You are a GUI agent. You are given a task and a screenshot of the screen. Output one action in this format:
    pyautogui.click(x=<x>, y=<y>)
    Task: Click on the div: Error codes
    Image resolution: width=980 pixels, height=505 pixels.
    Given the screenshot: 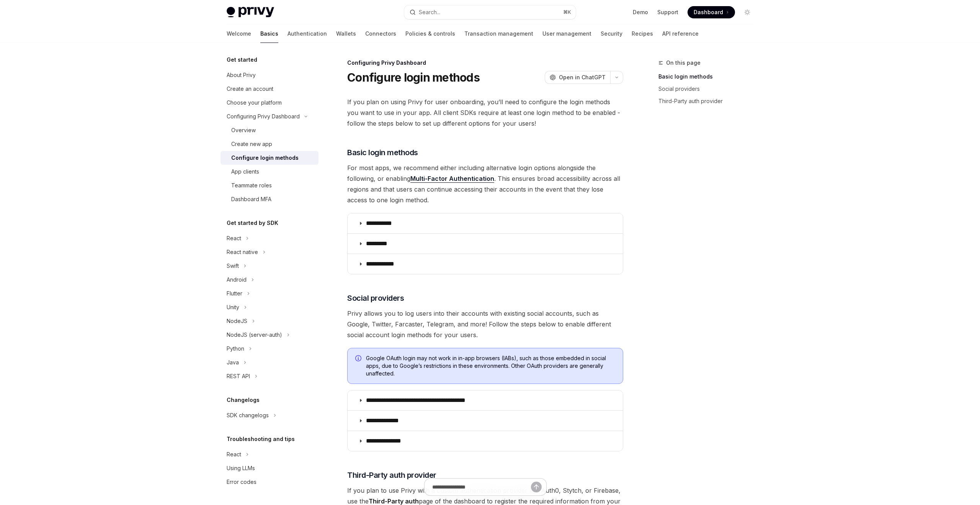 What is the action you would take?
    pyautogui.click(x=242, y=481)
    